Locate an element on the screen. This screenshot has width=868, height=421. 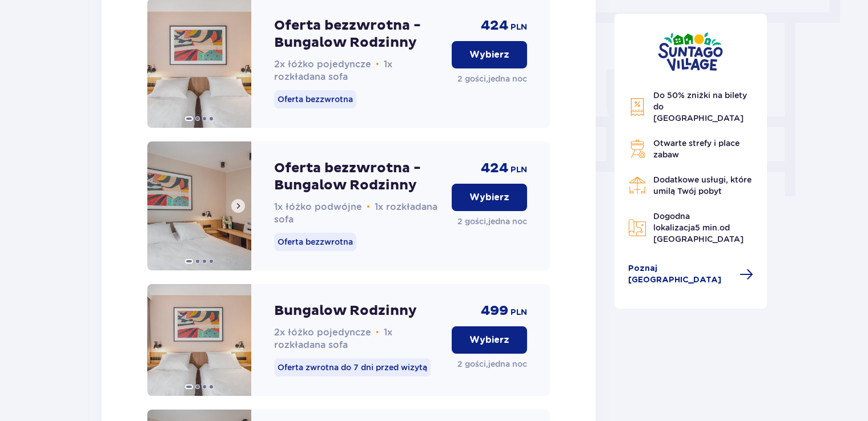
img: Map Icon is located at coordinates (637, 228).